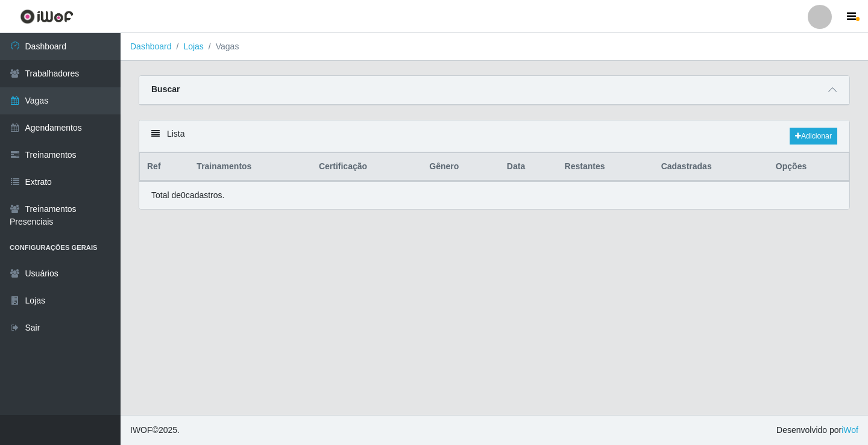 This screenshot has width=868, height=445. What do you see at coordinates (141, 430) in the screenshot?
I see `span: IWOF` at bounding box center [141, 430].